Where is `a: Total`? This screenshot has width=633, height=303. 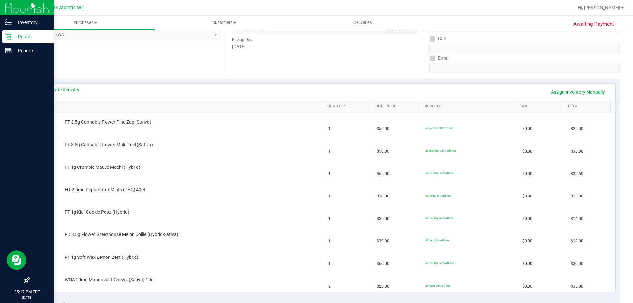 a: Total is located at coordinates (588, 107).